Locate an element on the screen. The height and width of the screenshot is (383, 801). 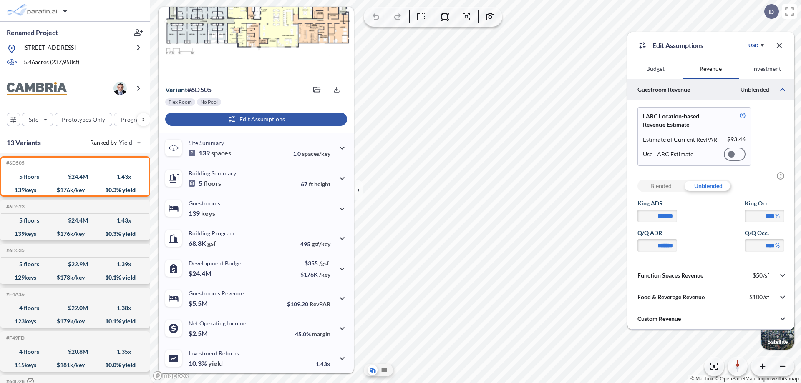
span: RevPAR is located at coordinates (320, 304).